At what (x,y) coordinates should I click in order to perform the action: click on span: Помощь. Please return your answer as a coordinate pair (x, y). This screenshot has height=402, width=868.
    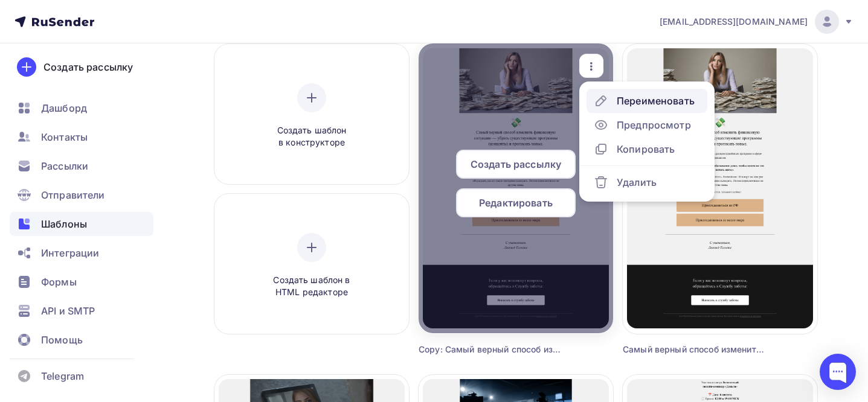
    Looking at the image, I should click on (61, 339).